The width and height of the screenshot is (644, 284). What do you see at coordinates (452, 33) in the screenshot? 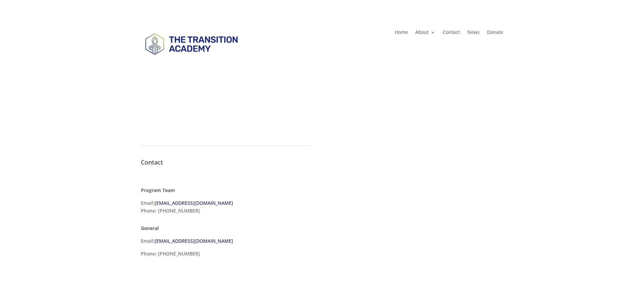
I see `a: Contact` at bounding box center [452, 33].